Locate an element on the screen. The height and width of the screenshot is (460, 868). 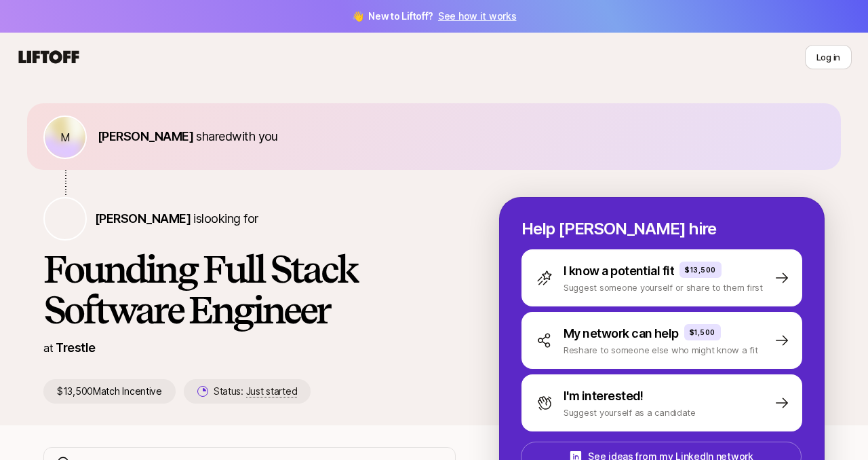
p: Suggest yourself as a candidate is located at coordinates (630, 412).